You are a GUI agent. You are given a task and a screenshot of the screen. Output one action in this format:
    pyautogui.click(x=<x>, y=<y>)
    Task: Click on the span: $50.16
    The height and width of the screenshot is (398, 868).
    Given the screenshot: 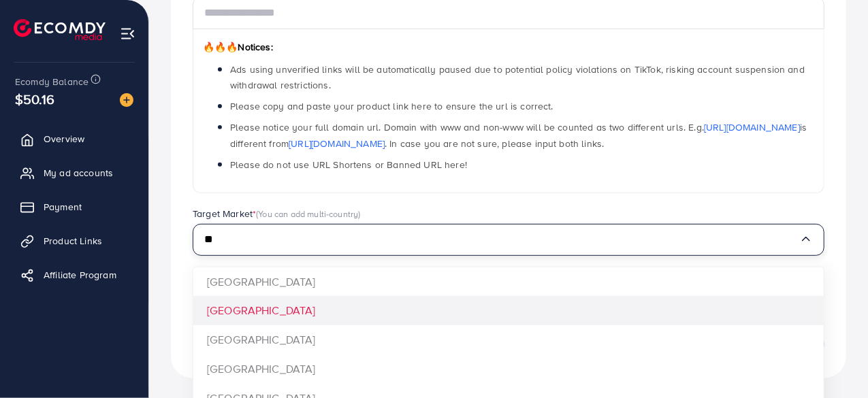 What is the action you would take?
    pyautogui.click(x=35, y=99)
    